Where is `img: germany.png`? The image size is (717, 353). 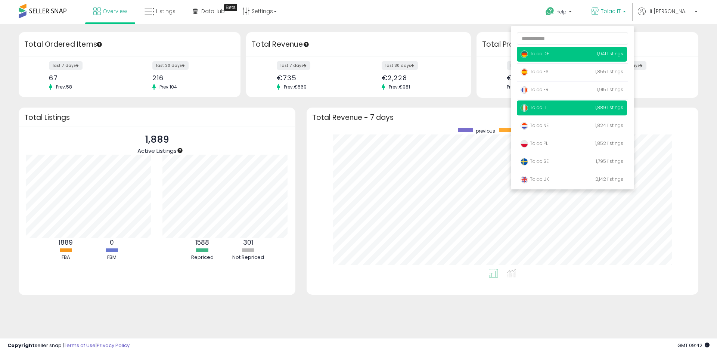
img: germany.png is located at coordinates (524, 54).